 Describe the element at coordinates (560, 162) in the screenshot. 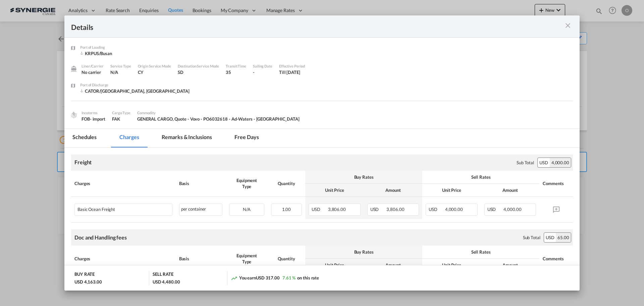

I see `div: 4,000.00` at that location.